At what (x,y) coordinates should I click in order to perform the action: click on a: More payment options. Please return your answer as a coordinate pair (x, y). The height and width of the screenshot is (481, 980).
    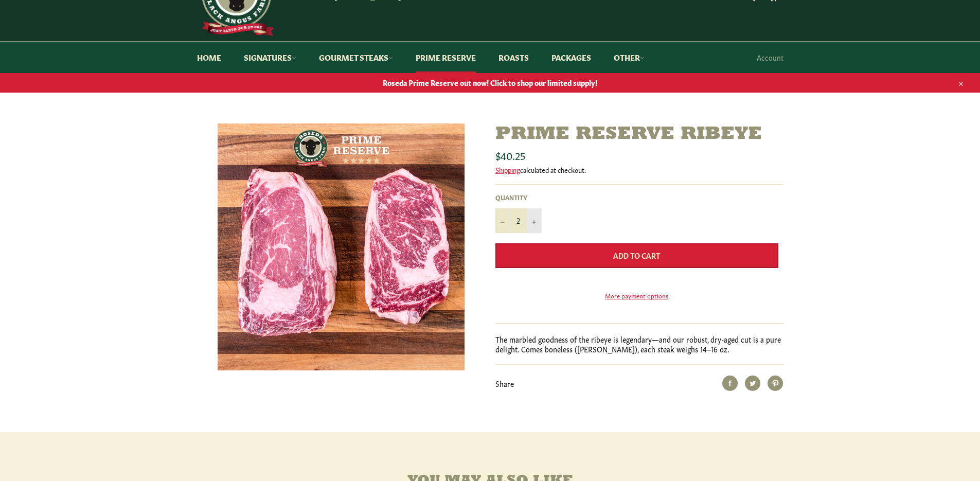
    Looking at the image, I should click on (637, 295).